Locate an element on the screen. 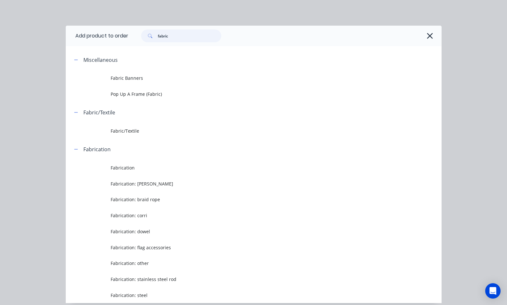 This screenshot has height=305, width=507. div: Fabrication is located at coordinates (97, 150).